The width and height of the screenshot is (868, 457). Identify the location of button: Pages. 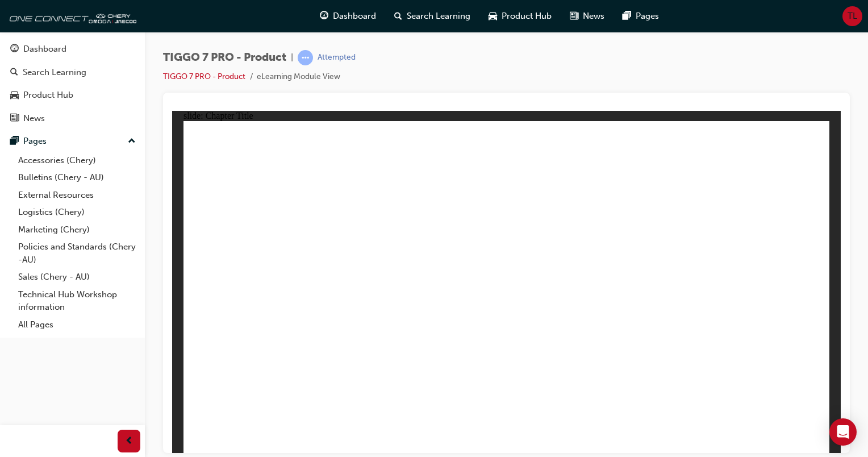
(72, 141).